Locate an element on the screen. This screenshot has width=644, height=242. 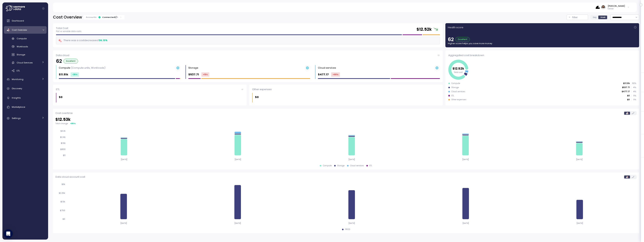
span: Discovery is located at coordinates (17, 89).